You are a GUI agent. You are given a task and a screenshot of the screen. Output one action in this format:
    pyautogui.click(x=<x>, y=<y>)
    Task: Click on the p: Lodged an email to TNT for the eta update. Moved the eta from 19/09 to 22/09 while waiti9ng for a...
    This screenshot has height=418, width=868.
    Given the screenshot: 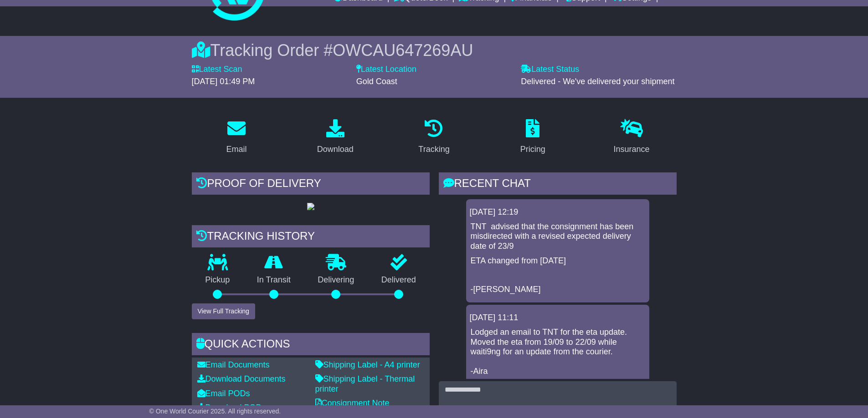 What is the action you would take?
    pyautogui.click(x=558, y=352)
    